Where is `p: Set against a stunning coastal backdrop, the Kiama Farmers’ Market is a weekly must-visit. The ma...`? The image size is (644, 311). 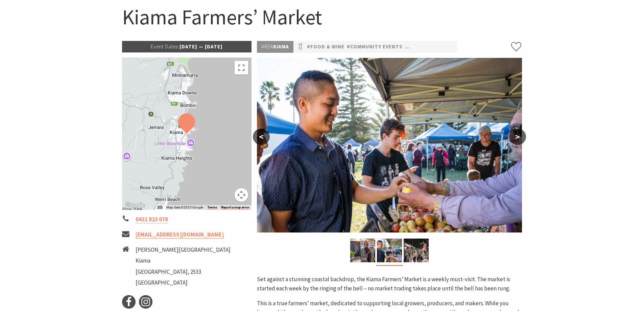
p: Set against a stunning coastal backdrop, the Kiama Farmers’ Market is a weekly must-visit. The ma... is located at coordinates (389, 284).